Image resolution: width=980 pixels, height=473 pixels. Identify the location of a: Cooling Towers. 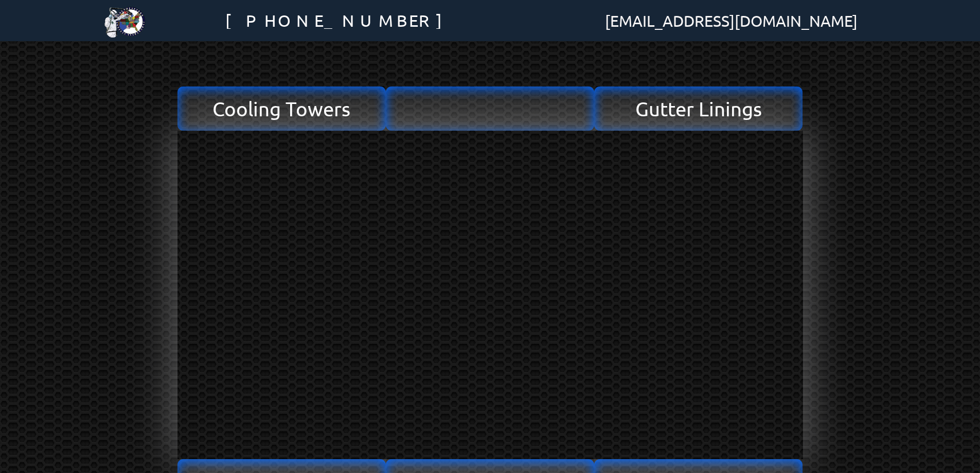
(282, 108).